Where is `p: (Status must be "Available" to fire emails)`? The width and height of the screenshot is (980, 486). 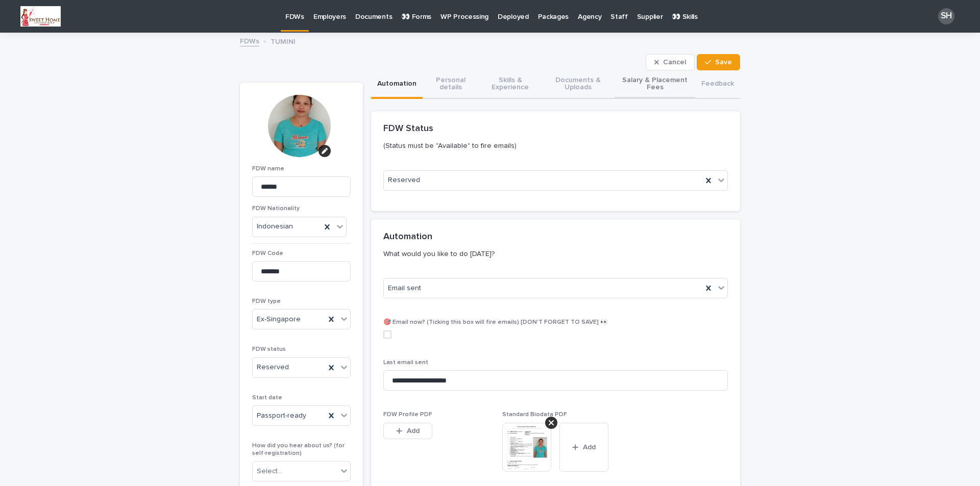 p: (Status must be "Available" to fire emails) is located at coordinates (553, 146).